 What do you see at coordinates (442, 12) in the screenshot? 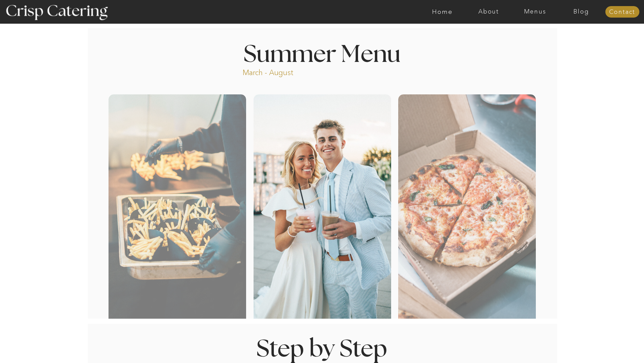
I see `a: Home` at bounding box center [442, 12].